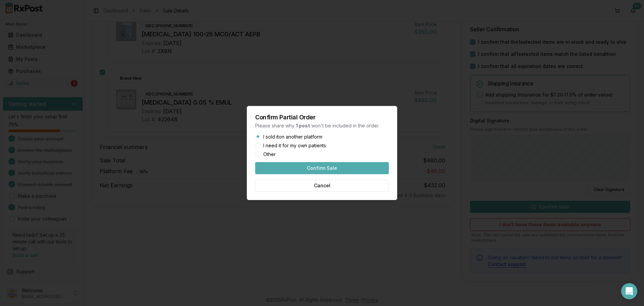  What do you see at coordinates (322, 117) in the screenshot?
I see `h2: Confirm Partial Order` at bounding box center [322, 117].